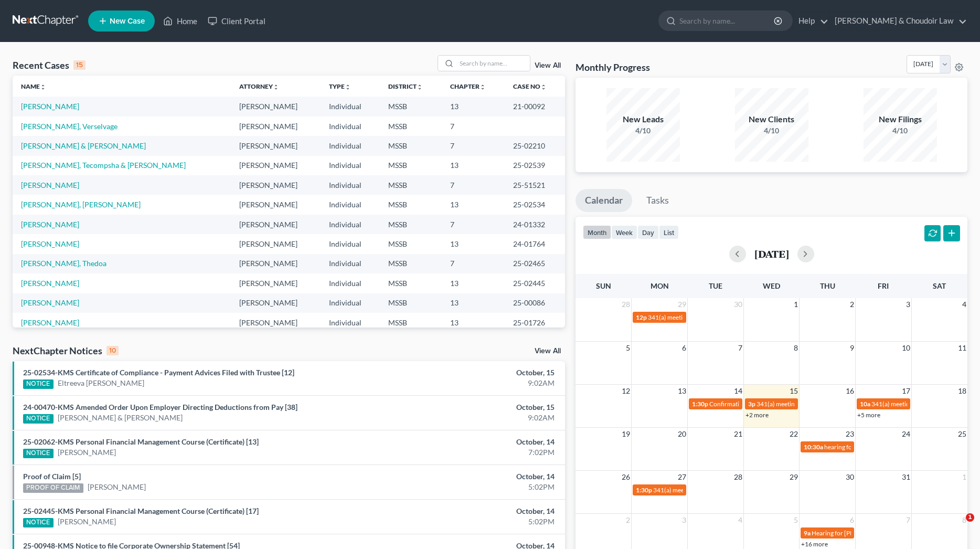  Describe the element at coordinates (468, 86) in the screenshot. I see `a: Chapterunfold_more` at that location.